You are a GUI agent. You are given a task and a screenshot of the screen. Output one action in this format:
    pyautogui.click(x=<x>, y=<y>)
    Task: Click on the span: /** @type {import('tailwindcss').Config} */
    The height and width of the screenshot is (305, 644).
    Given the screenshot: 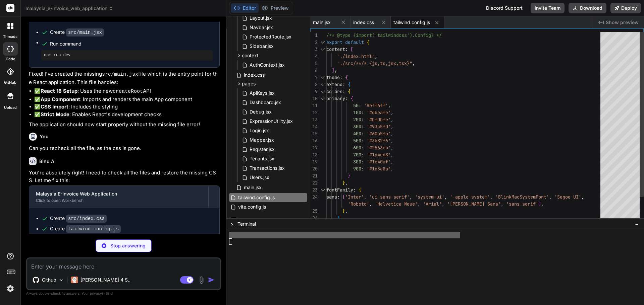 What is the action you would take?
    pyautogui.click(x=384, y=35)
    